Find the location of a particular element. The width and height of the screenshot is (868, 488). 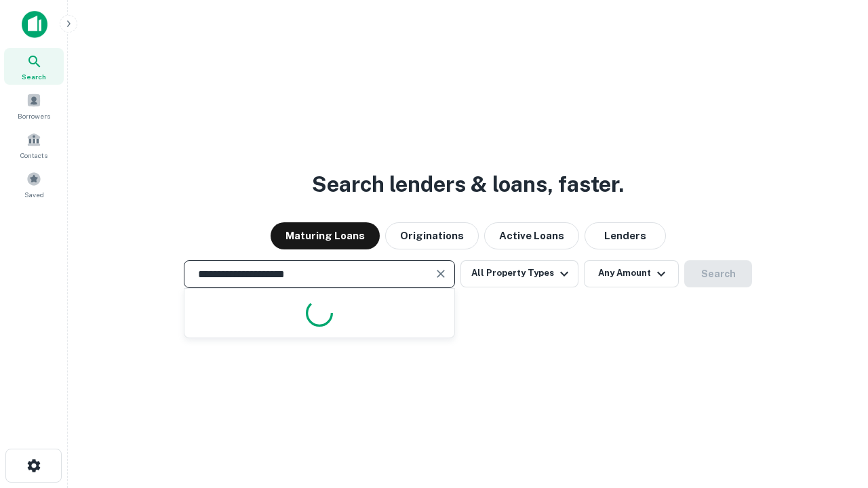

span: Saved is located at coordinates (34, 195).